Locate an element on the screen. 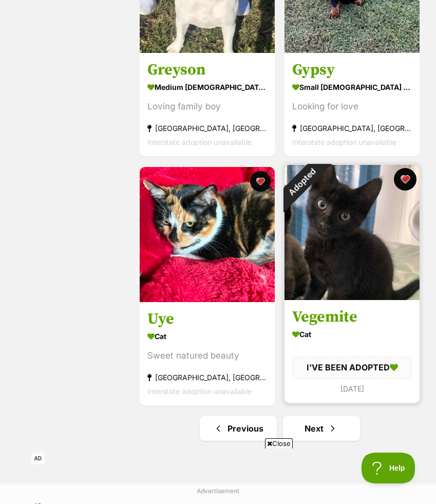  h3: Gypsy is located at coordinates (352, 70).